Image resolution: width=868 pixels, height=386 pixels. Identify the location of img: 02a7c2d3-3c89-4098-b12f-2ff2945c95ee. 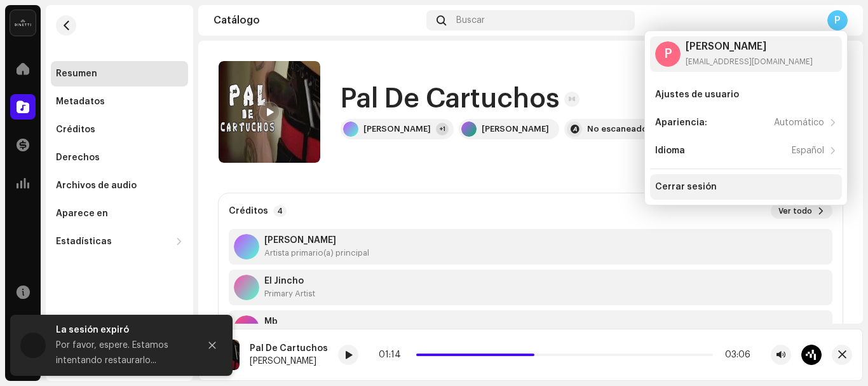
(23, 23).